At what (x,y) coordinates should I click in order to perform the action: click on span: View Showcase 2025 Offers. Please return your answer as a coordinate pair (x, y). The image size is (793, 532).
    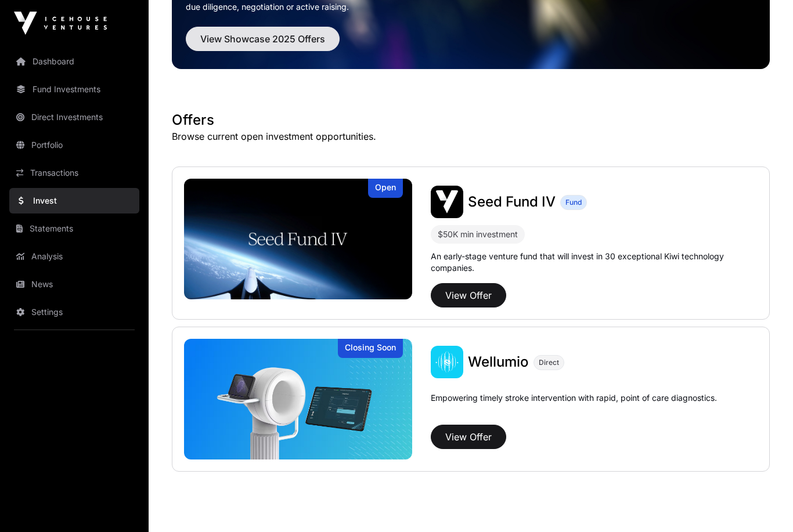
    Looking at the image, I should click on (263, 39).